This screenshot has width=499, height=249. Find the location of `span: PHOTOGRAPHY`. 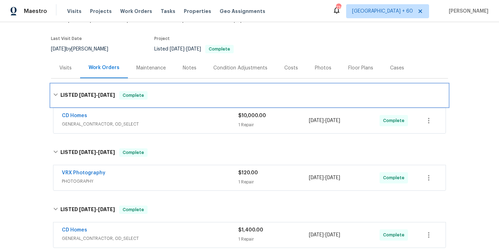

span: PHOTOGRAPHY is located at coordinates (150, 182).